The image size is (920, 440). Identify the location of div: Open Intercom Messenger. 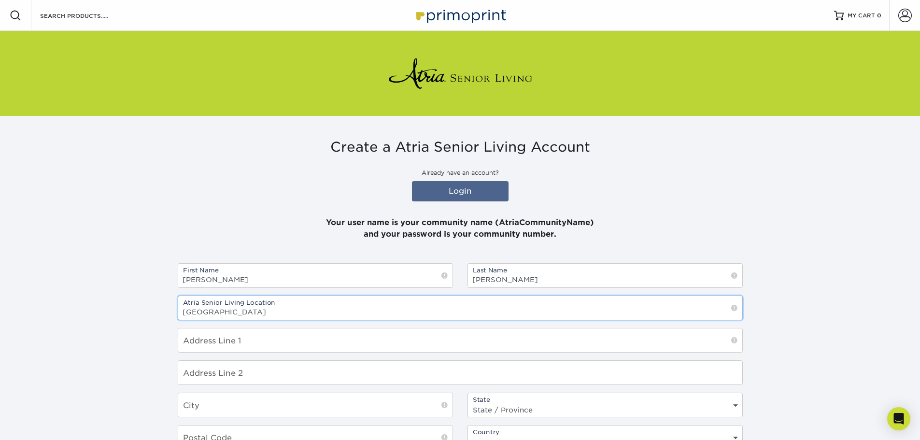
(899, 419).